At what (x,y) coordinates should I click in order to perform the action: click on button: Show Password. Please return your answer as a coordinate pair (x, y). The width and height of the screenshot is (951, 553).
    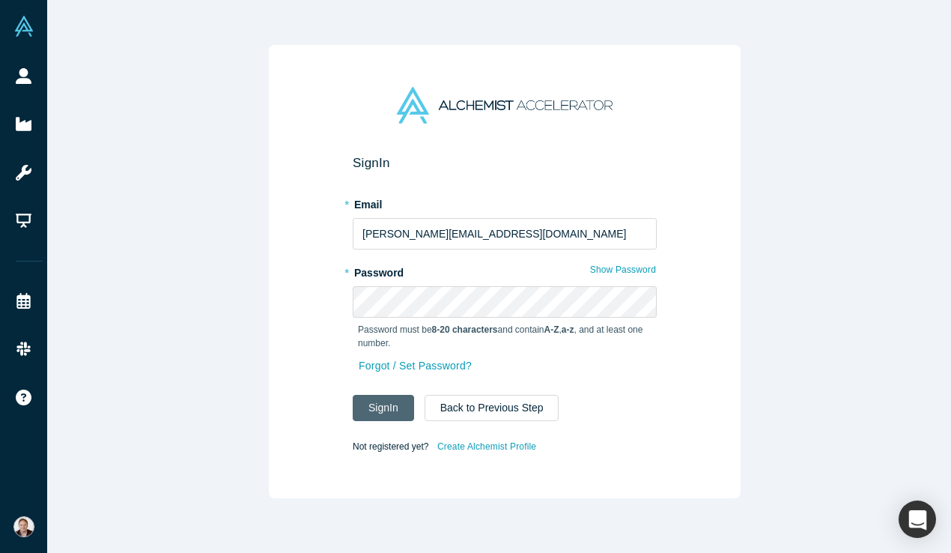
    Looking at the image, I should click on (623, 270).